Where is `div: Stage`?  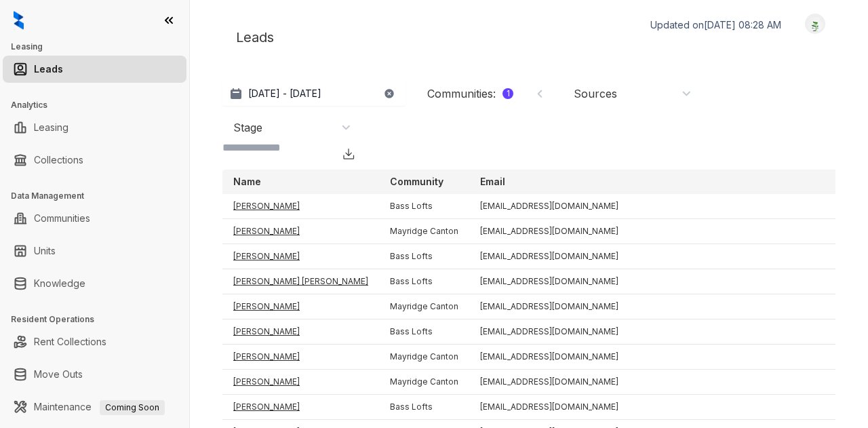 div: Stage is located at coordinates (248, 128).